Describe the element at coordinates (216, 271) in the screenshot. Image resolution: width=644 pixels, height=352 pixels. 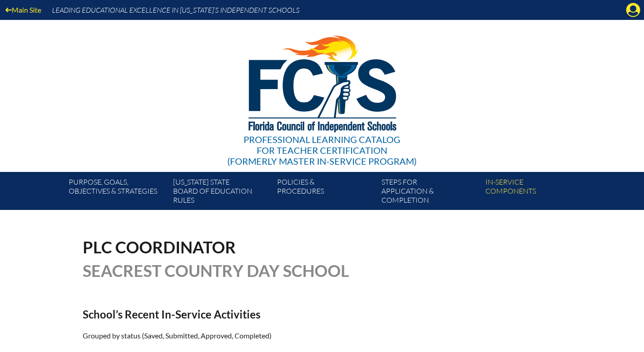
I see `span: Seacrest Country Day School` at that location.